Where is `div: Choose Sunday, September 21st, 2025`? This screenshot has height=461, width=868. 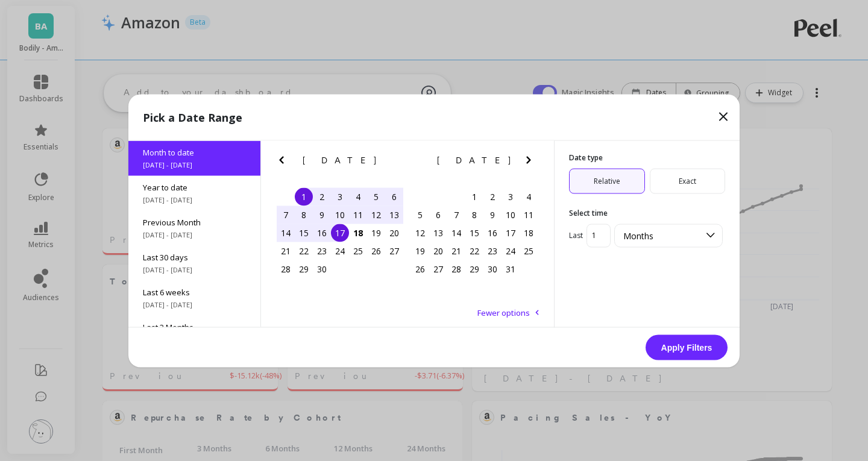 div: Choose Sunday, September 21st, 2025 is located at coordinates (286, 251).